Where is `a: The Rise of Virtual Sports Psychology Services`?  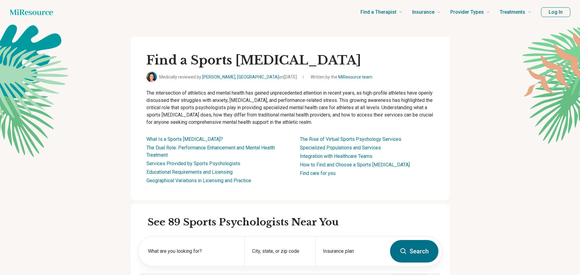 a: The Rise of Virtual Sports Psychology Services is located at coordinates (350, 139).